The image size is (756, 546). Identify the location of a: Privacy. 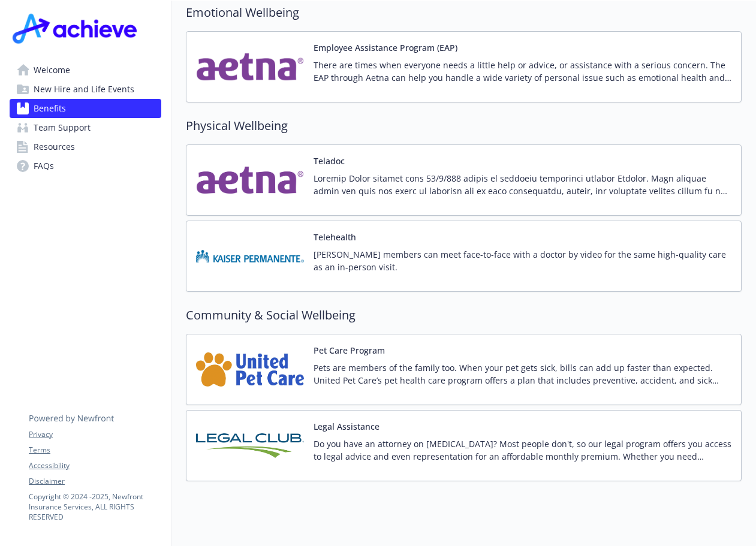
(95, 435).